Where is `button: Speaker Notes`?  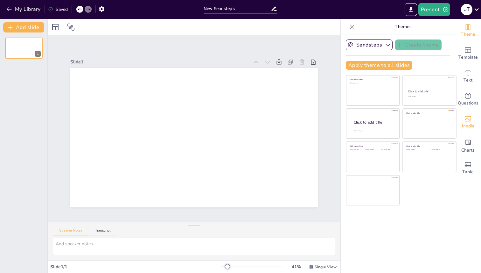
button: Speaker Notes is located at coordinates (71, 232).